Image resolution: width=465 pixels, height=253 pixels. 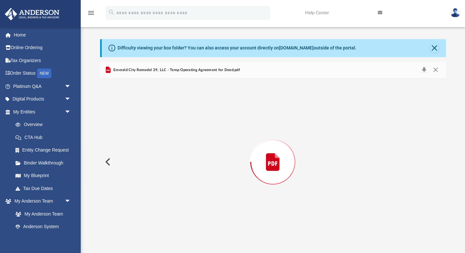 I want to click on i: search, so click(x=111, y=12).